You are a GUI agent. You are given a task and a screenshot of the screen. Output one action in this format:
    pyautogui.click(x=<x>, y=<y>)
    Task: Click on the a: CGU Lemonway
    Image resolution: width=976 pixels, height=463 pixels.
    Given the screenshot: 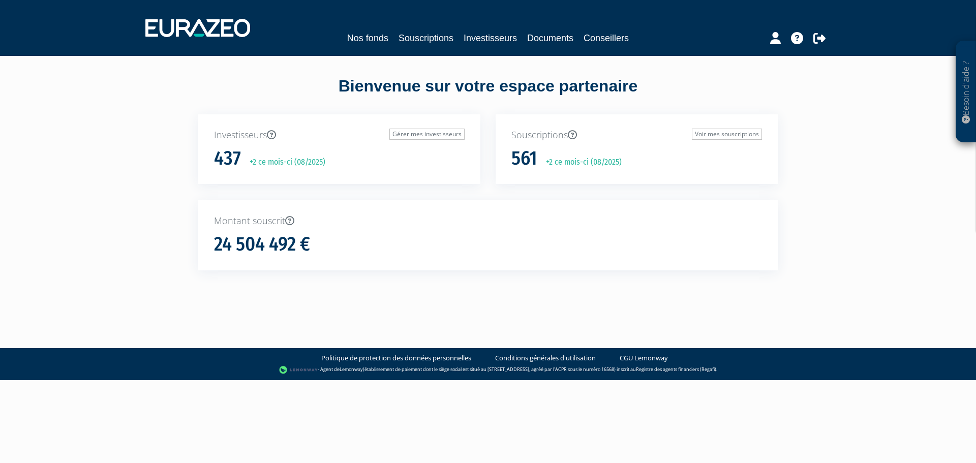 What is the action you would take?
    pyautogui.click(x=643, y=358)
    